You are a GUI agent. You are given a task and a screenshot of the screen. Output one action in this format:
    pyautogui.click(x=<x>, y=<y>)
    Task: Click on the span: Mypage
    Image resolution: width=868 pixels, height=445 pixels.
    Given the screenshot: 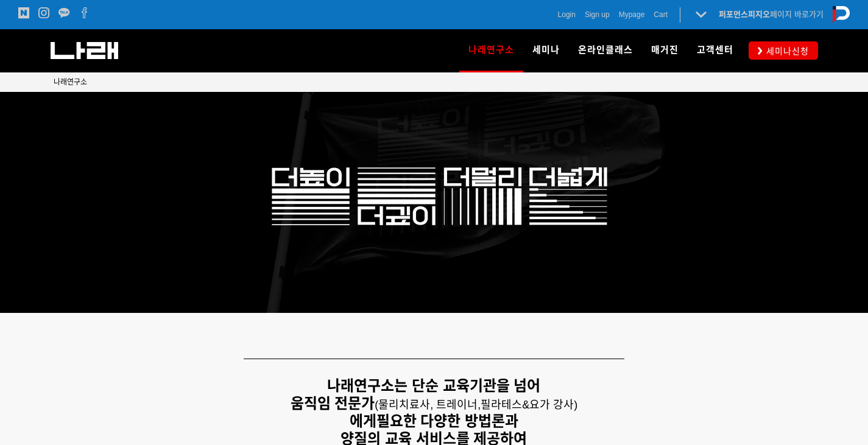 What is the action you would take?
    pyautogui.click(x=631, y=14)
    